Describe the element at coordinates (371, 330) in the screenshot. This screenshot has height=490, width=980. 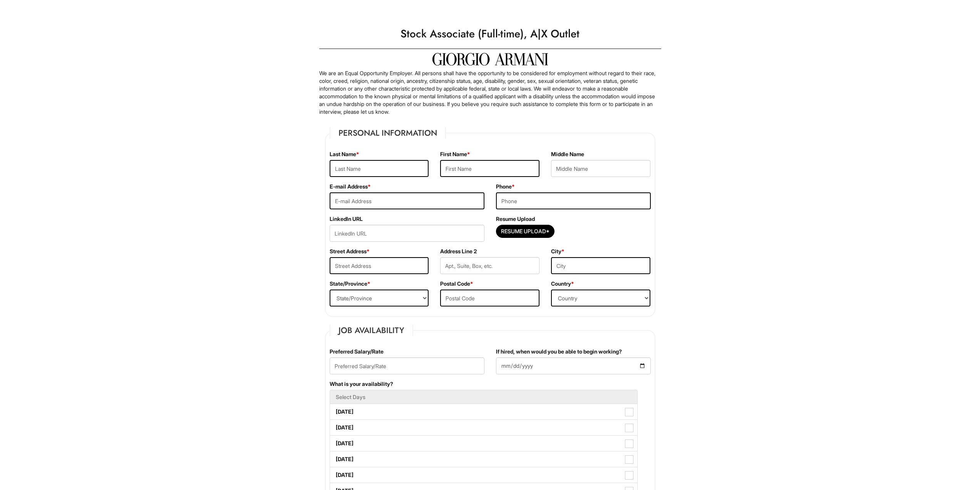
I see `legend: Job Availability` at that location.